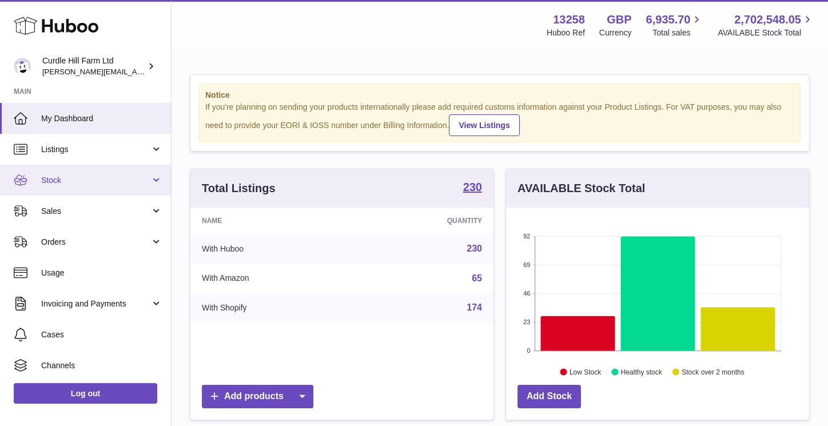  What do you see at coordinates (95, 242) in the screenshot?
I see `span: Orders` at bounding box center [95, 242].